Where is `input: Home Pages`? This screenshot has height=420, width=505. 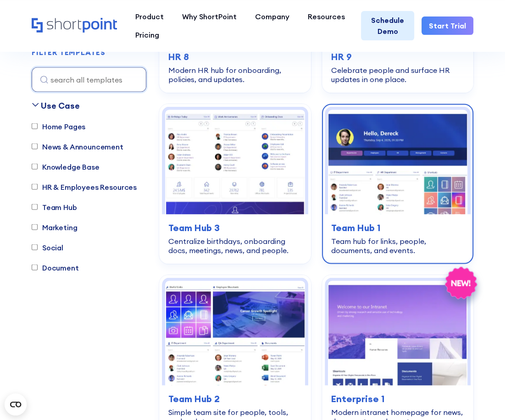 input: Home Pages is located at coordinates (35, 126).